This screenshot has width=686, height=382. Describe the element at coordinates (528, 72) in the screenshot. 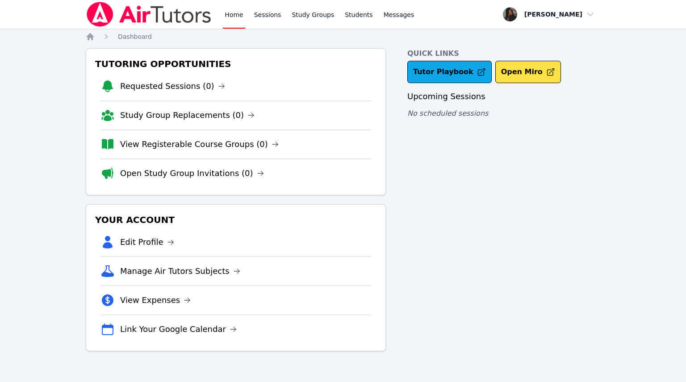

I see `button: Open Miro` at that location.